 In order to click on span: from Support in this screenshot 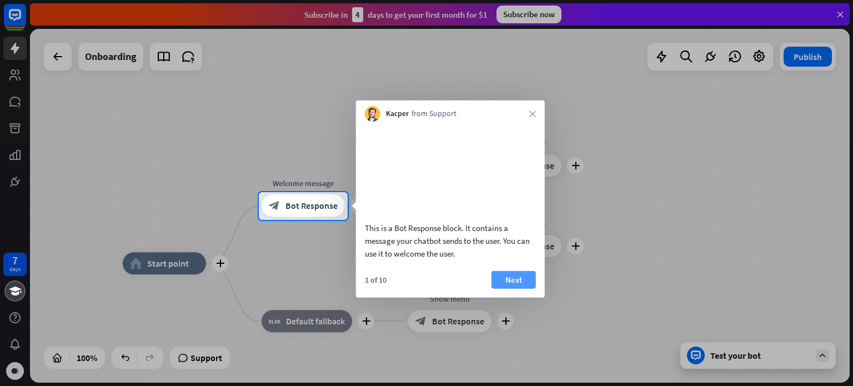, I will do `click(434, 114)`.